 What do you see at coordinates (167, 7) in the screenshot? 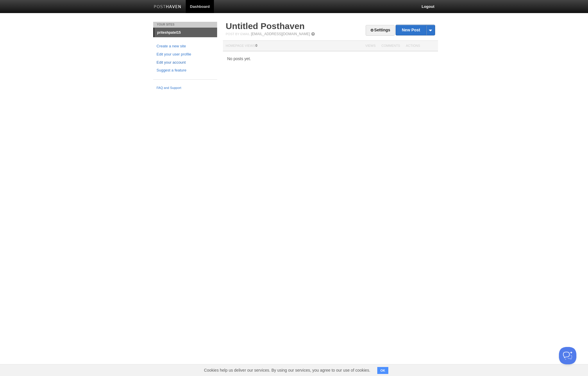
I see `img: Posthaven-bar` at bounding box center [167, 7].